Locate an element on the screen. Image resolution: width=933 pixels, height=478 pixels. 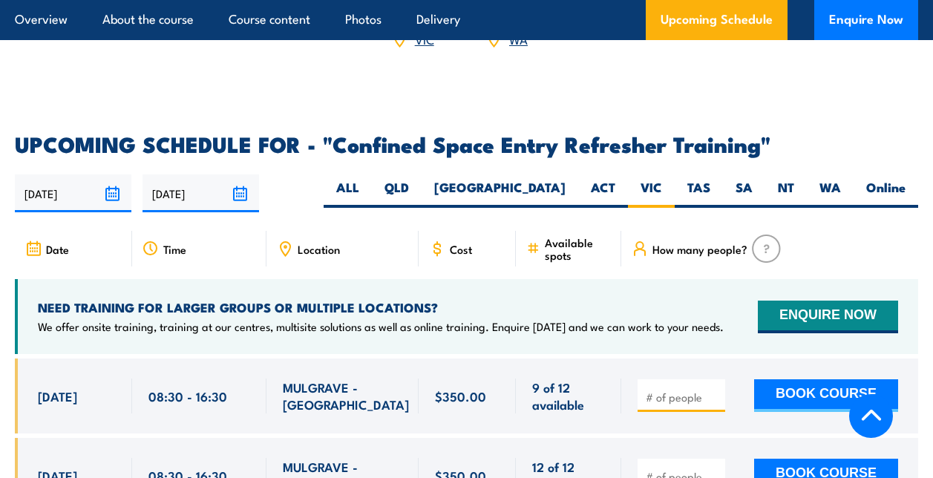
span: 9 of 12 available is located at coordinates (568, 395).